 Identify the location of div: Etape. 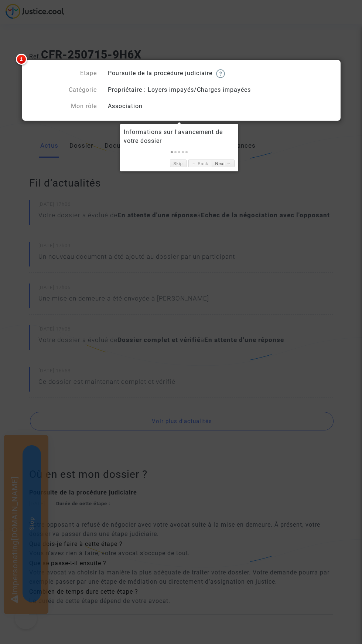
(63, 73).